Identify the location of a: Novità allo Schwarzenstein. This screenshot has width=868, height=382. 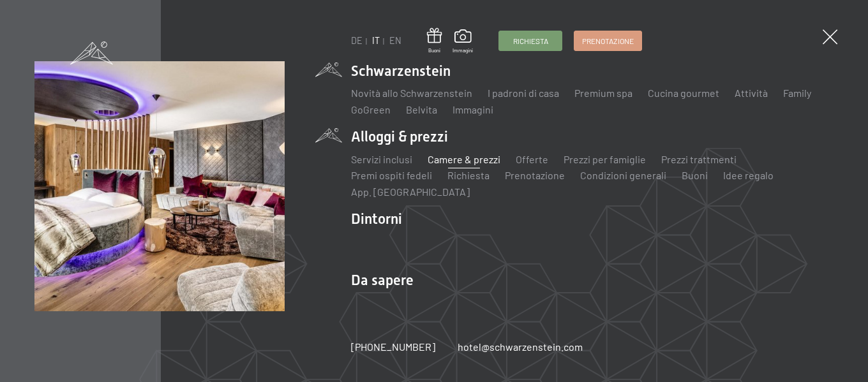
(411, 92).